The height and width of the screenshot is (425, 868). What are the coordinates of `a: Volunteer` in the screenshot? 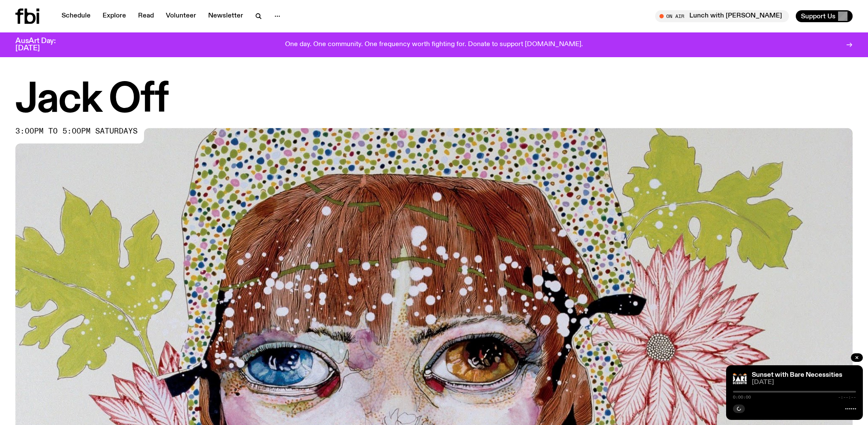 It's located at (181, 16).